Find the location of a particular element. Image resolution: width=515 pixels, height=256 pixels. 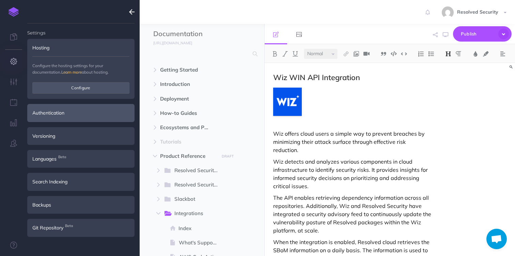

span: Git Repository is located at coordinates (48, 227).